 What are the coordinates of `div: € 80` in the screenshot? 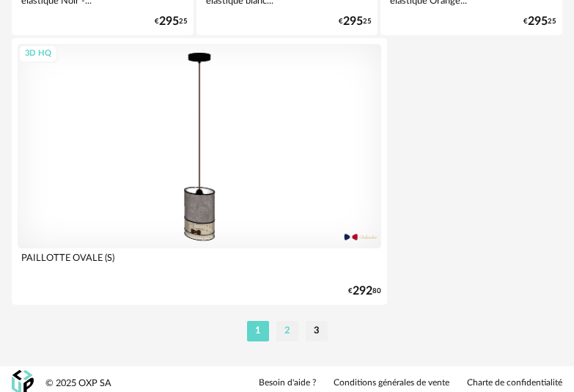 It's located at (365, 291).